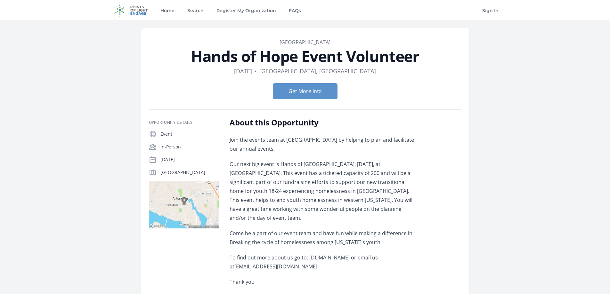  I want to click on h1: Hands of Hope Event Volunteer, so click(305, 56).